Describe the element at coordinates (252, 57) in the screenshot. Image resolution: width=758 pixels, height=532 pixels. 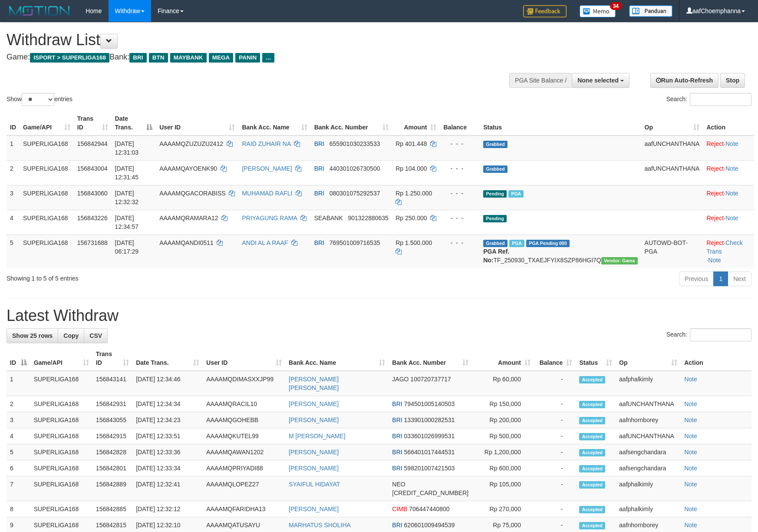
I see `h4: Game: Bank:` at that location.